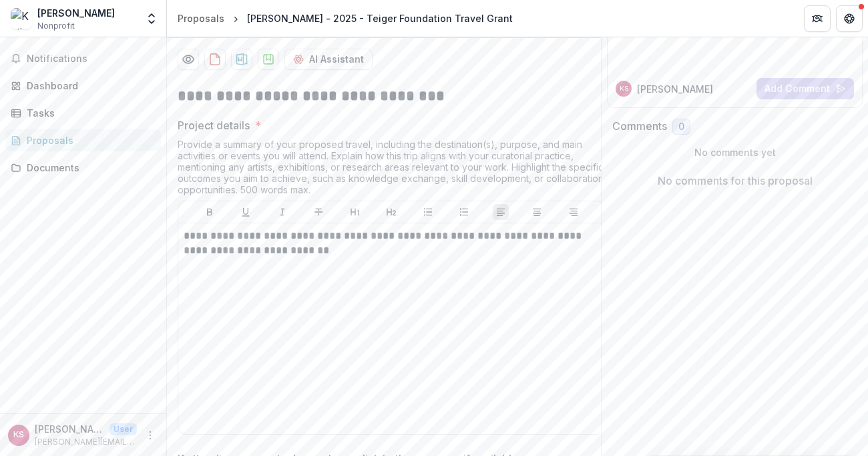 The width and height of the screenshot is (868, 456). I want to click on h2: Comments, so click(640, 126).